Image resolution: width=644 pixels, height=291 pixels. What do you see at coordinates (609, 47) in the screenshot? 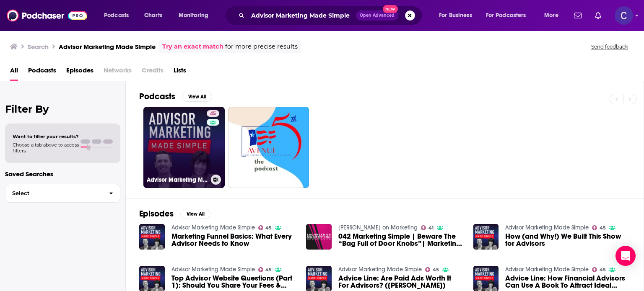
I see `button: Send feedback` at bounding box center [609, 47].